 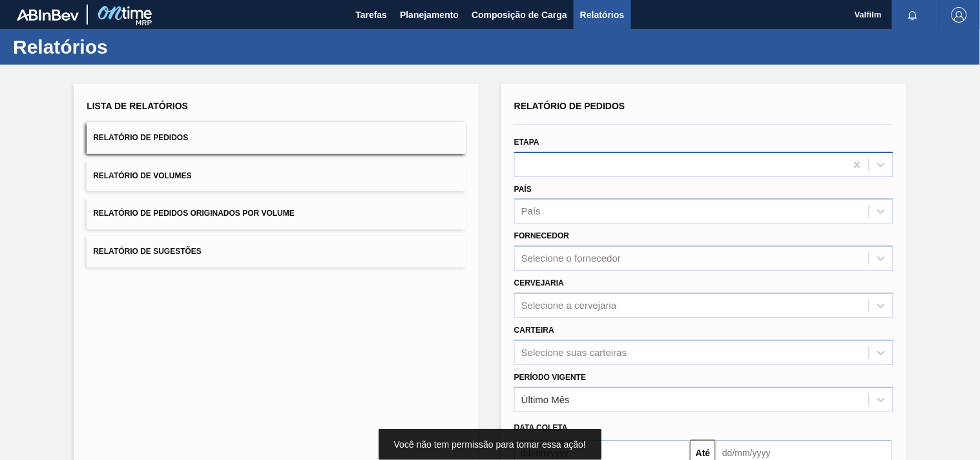 What do you see at coordinates (48, 14) in the screenshot?
I see `img: TNhmsLtSVTkK8tSr43FrP2fwEKptu5GPRR3wAAAABJRU5ErkJggg==` at bounding box center [48, 14].